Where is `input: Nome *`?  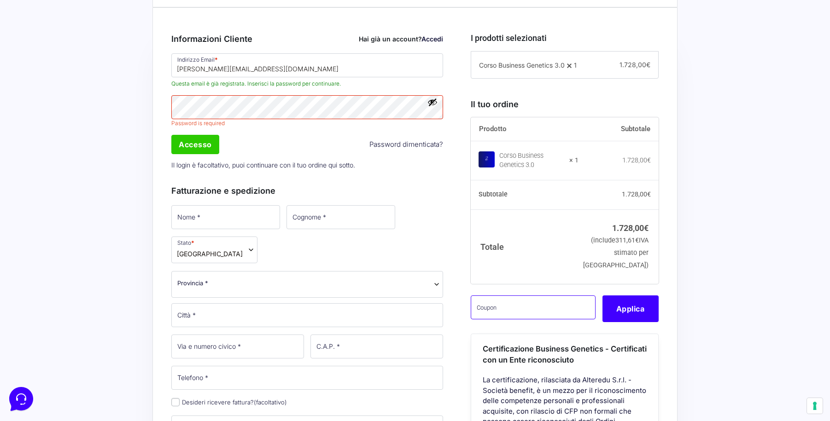 input: Nome * is located at coordinates (226, 217).